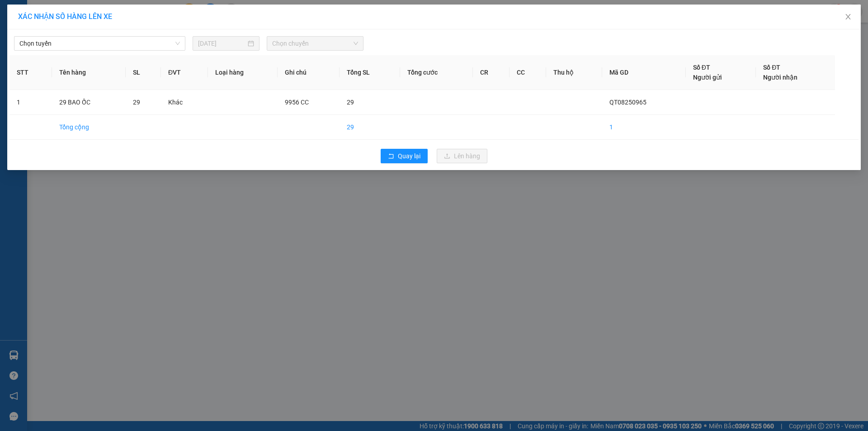 This screenshot has width=868, height=431. Describe the element at coordinates (644, 72) in the screenshot. I see `th: Mã GD` at that location.